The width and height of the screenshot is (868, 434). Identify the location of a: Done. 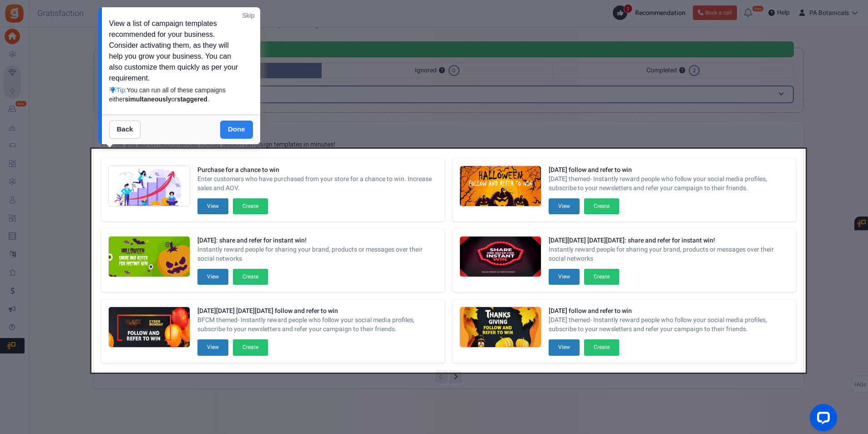
(236, 129).